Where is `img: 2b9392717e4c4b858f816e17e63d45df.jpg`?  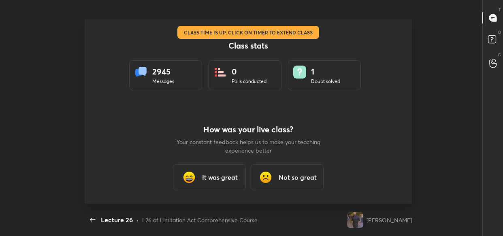
img: 2b9392717e4c4b858f816e17e63d45df.jpg is located at coordinates (355, 220).